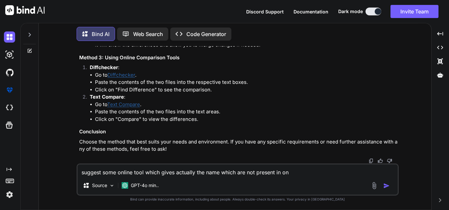  Describe the element at coordinates (414, 11) in the screenshot. I see `button: Invite Team` at that location.